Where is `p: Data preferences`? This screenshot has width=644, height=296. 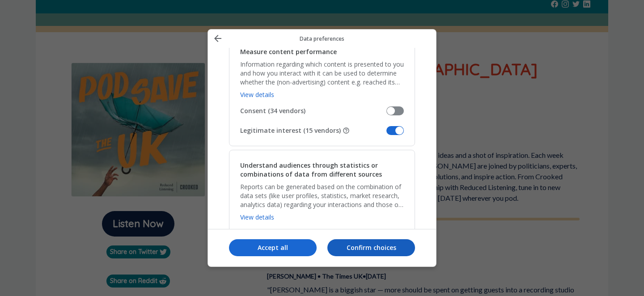 p: Data preferences is located at coordinates (322, 38).